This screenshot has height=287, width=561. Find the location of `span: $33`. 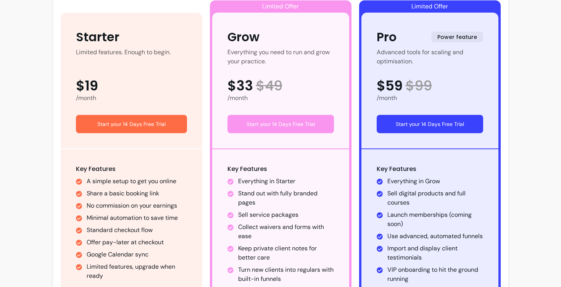

span: $33 is located at coordinates (240, 86).